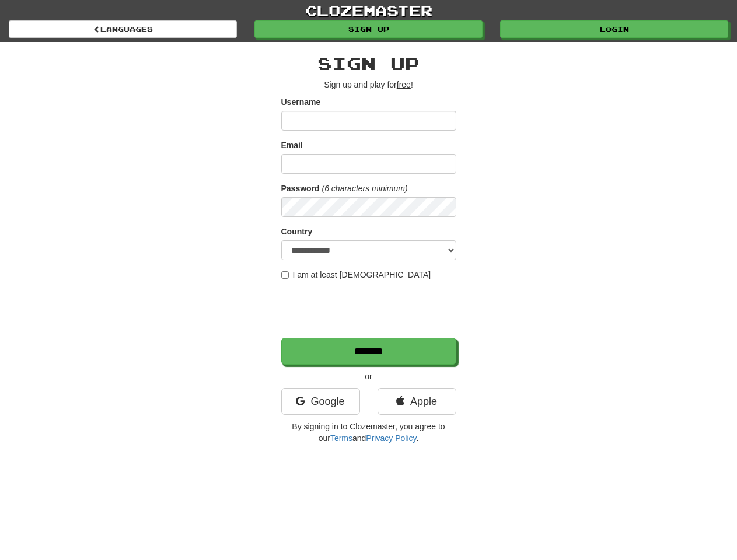 The image size is (737, 560). I want to click on label: Password, so click(301, 189).